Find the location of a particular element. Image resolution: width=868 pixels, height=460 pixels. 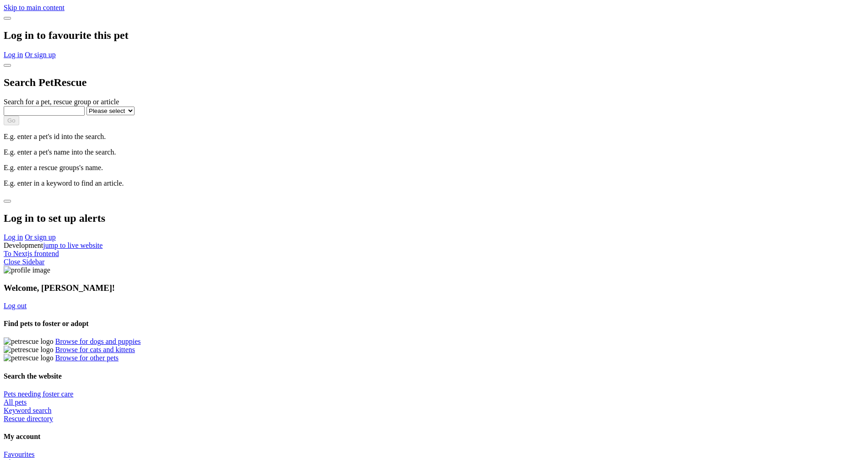

a: Pets needing foster care is located at coordinates (38, 394).